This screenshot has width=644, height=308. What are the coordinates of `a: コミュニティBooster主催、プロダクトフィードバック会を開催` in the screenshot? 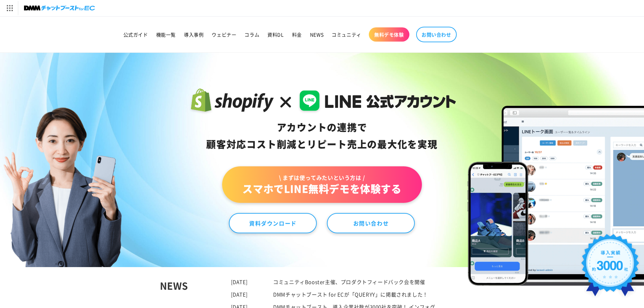 It's located at (349, 282).